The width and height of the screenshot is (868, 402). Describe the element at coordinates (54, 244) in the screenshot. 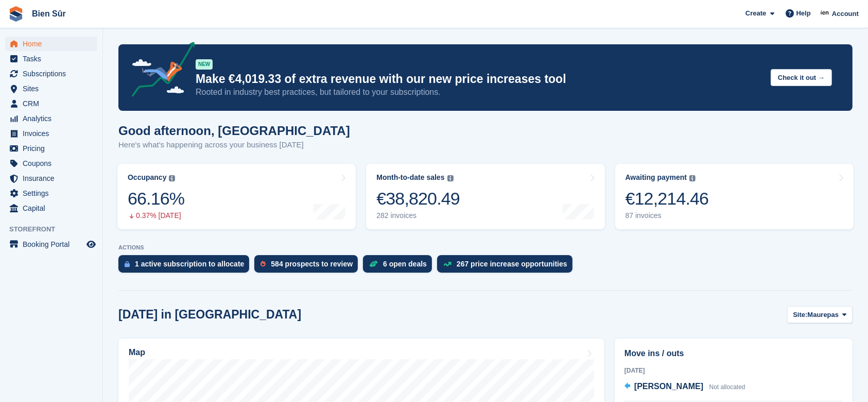

I see `span: Booking Portal` at that location.